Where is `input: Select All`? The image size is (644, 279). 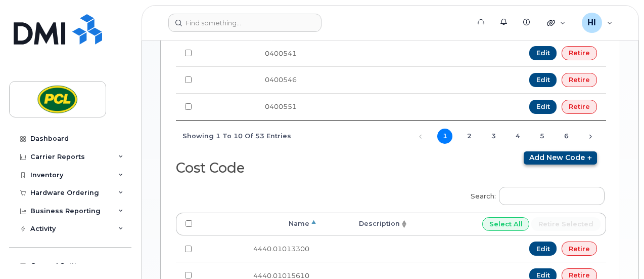 input: Select All is located at coordinates (506, 225).